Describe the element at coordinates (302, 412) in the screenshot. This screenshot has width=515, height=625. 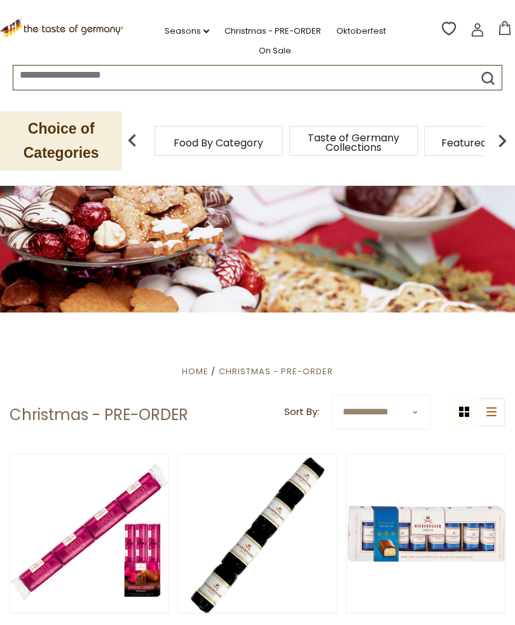
I see `label: Sort By:` at that location.